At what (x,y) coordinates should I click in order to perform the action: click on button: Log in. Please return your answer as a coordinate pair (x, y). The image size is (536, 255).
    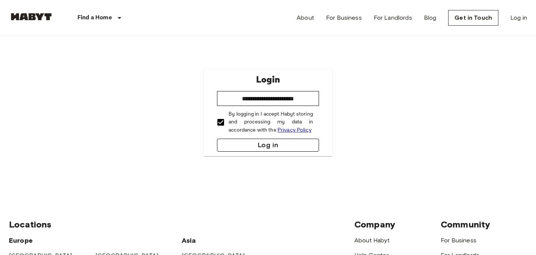
    Looking at the image, I should click on (268, 145).